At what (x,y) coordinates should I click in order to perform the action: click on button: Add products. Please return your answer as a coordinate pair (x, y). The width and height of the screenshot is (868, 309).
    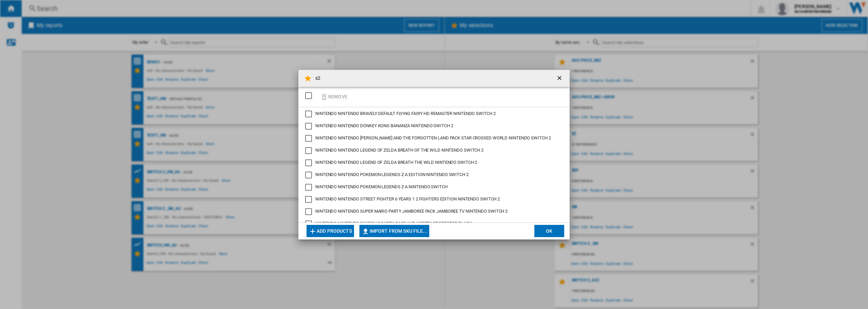
    Looking at the image, I should click on (330, 231).